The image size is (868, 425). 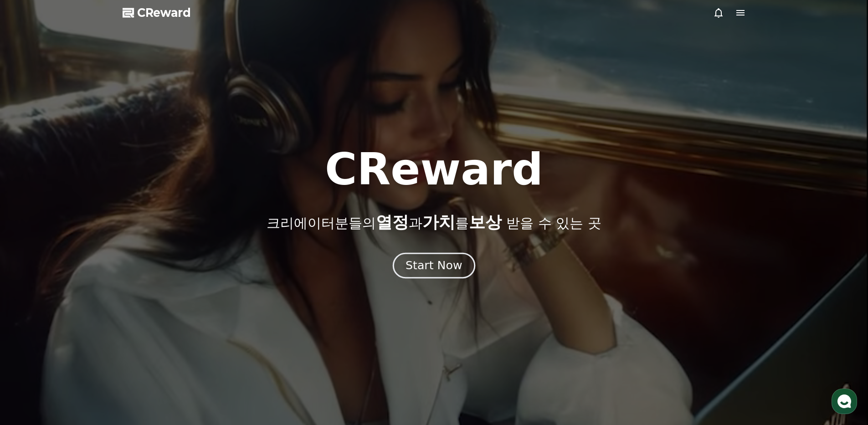 What do you see at coordinates (439, 222) in the screenshot?
I see `span: 가치` at bounding box center [439, 222].